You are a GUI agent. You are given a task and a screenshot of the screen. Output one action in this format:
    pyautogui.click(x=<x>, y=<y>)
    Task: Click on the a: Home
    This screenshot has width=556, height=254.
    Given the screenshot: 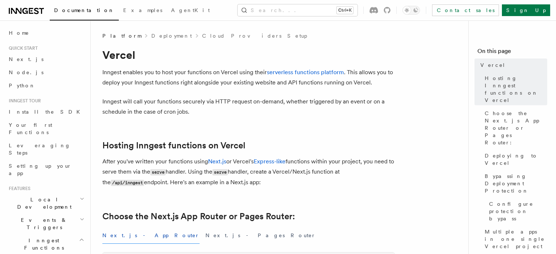 What is the action you would take?
    pyautogui.click(x=46, y=33)
    